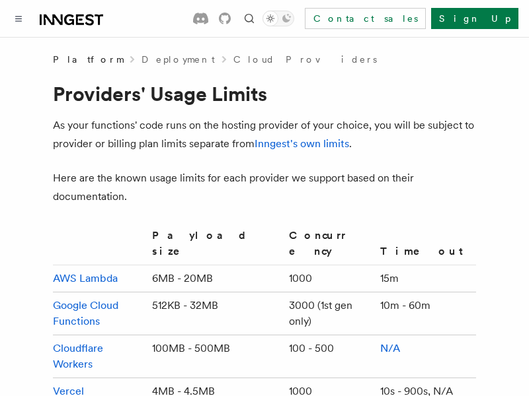 The height and width of the screenshot is (396, 529). Describe the element at coordinates (301, 143) in the screenshot. I see `a: Inngest's own limits` at that location.